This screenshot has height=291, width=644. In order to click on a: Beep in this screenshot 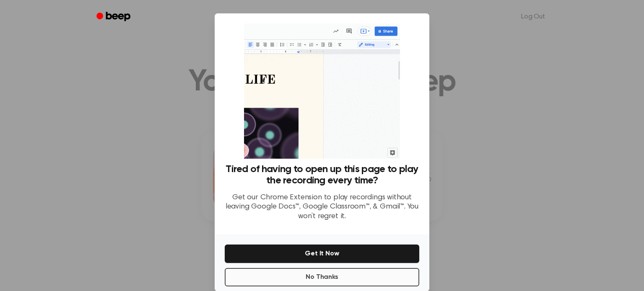, I will do `click(114, 17)`.